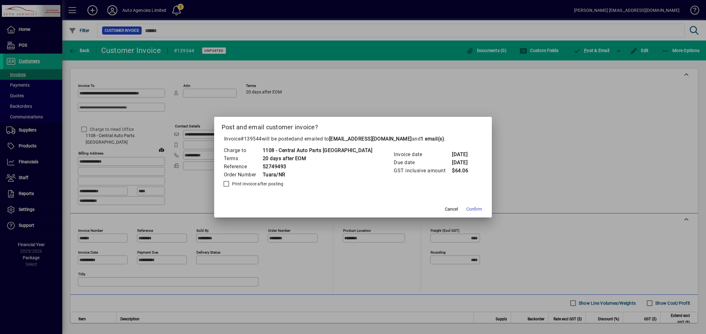  Describe the element at coordinates (428, 139) in the screenshot. I see `span: and` at that location.